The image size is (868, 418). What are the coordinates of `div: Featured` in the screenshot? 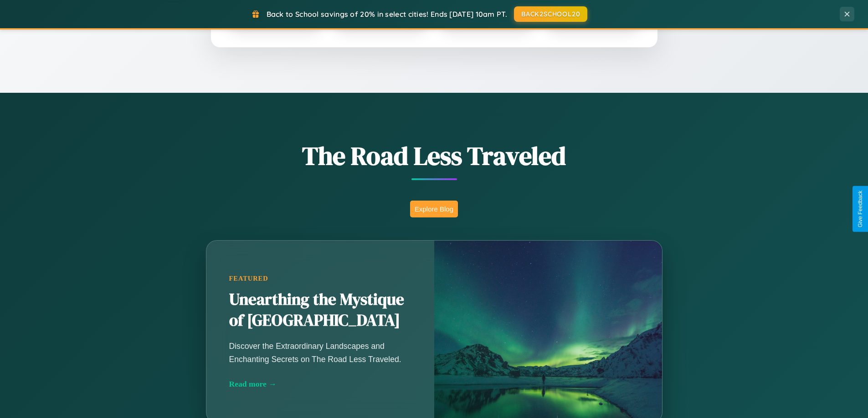 It's located at (320, 279).